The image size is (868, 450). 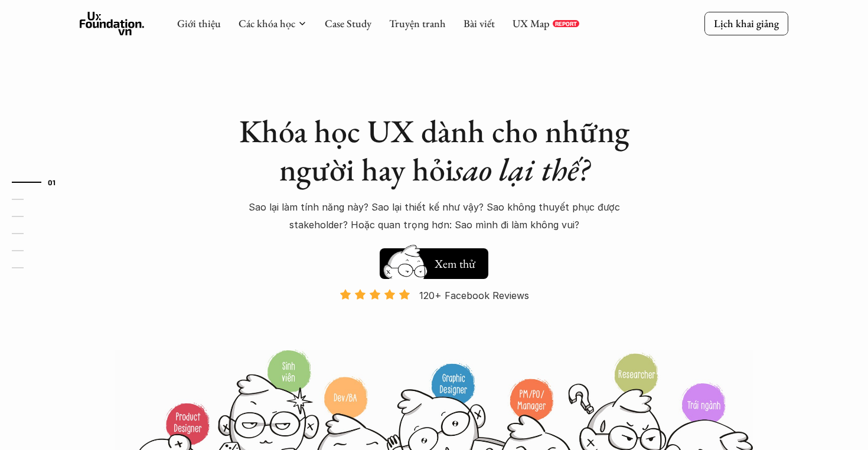 What do you see at coordinates (434, 318) in the screenshot?
I see `a: 120+ Facebook Reviews` at bounding box center [434, 318].